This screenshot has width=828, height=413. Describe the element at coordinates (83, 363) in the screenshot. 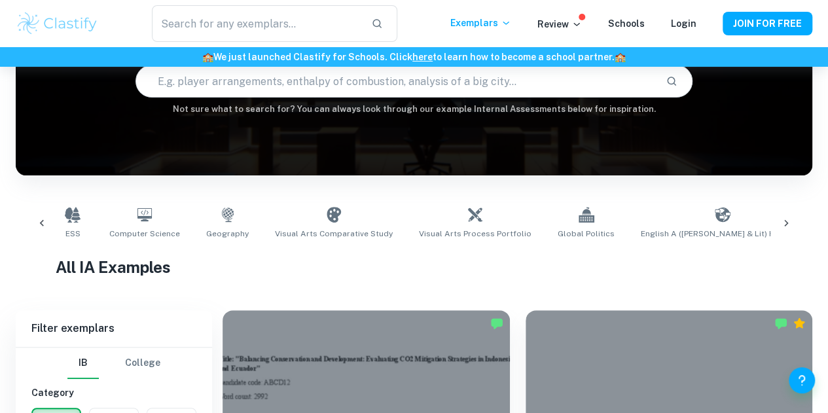

I see `button: IB` at that location.